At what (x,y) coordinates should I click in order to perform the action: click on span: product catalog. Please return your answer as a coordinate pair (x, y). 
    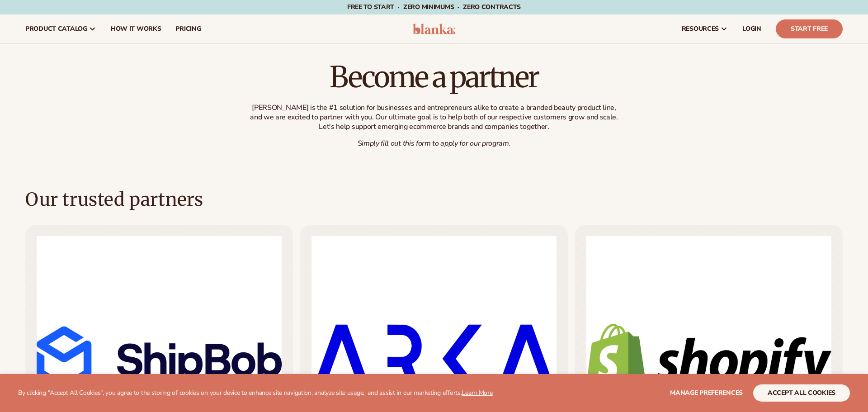
    Looking at the image, I should click on (56, 29).